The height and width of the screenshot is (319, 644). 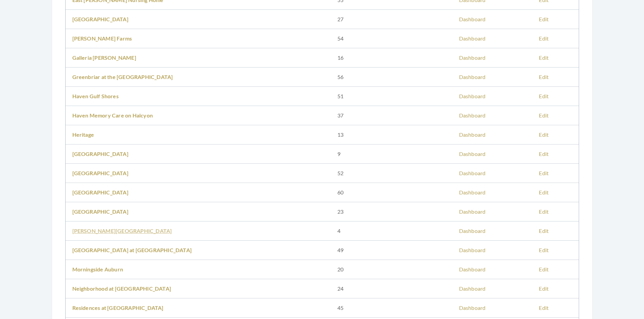 I want to click on td: 45, so click(x=350, y=308).